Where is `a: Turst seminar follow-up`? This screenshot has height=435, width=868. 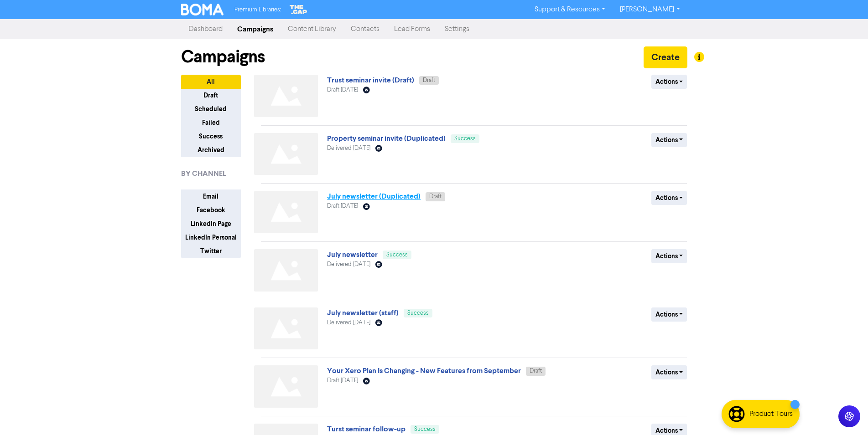 a: Turst seminar follow-up is located at coordinates (366, 429).